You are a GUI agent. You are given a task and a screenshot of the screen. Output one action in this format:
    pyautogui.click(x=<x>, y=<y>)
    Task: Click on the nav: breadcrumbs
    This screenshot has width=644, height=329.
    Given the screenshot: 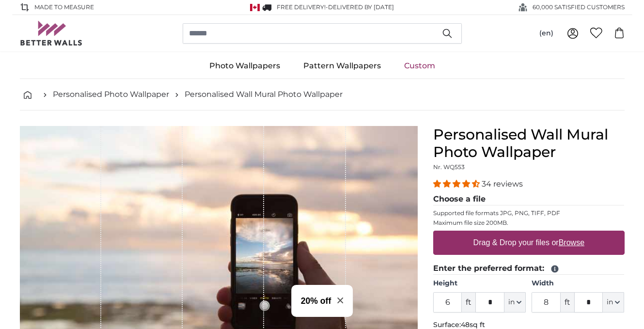 What is the action you would take?
    pyautogui.click(x=322, y=94)
    